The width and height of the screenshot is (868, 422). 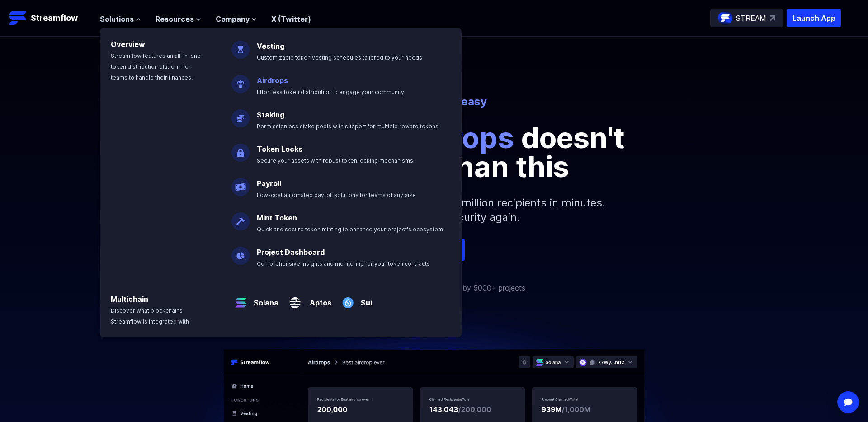 What do you see at coordinates (350, 229) in the screenshot?
I see `span: Quick and secure token minting to enhance your project's ecosystem` at bounding box center [350, 229].